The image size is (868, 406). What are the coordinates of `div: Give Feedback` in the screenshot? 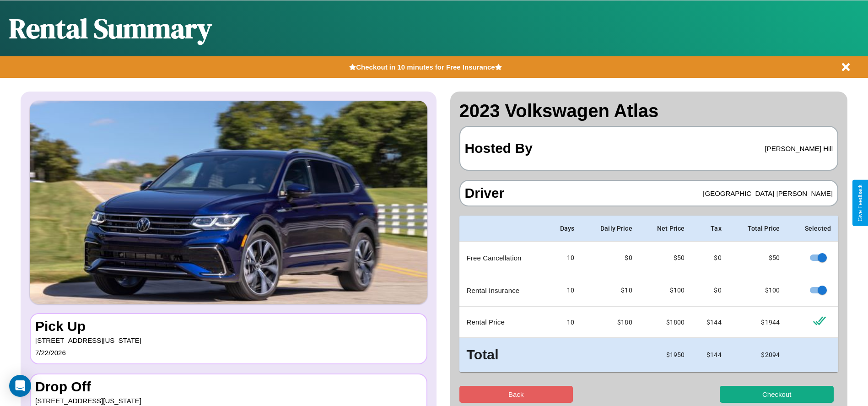 It's located at (860, 203).